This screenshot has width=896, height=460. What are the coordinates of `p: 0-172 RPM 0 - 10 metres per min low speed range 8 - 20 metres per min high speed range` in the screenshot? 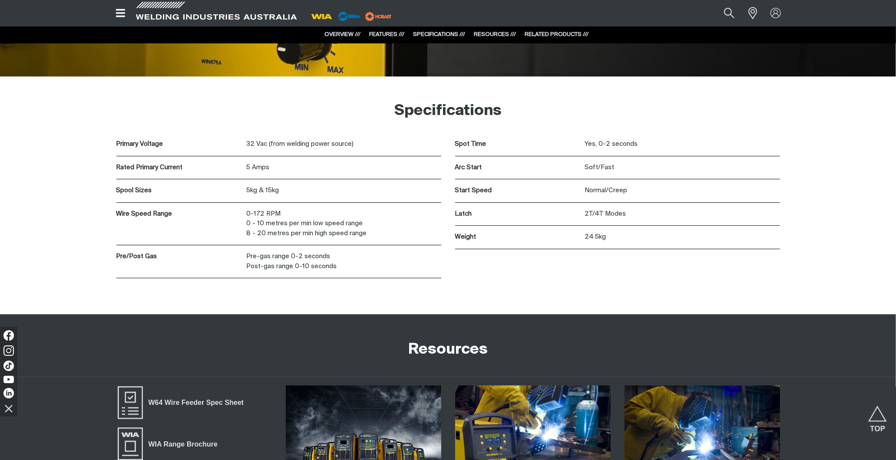 It's located at (344, 224).